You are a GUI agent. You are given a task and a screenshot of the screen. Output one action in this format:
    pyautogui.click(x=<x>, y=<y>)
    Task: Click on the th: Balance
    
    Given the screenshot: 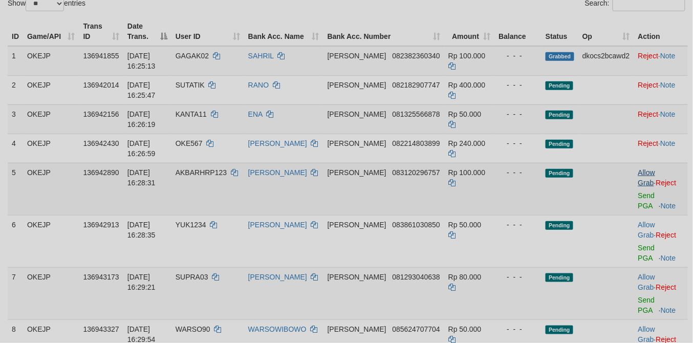 What is the action you would take?
    pyautogui.click(x=518, y=31)
    